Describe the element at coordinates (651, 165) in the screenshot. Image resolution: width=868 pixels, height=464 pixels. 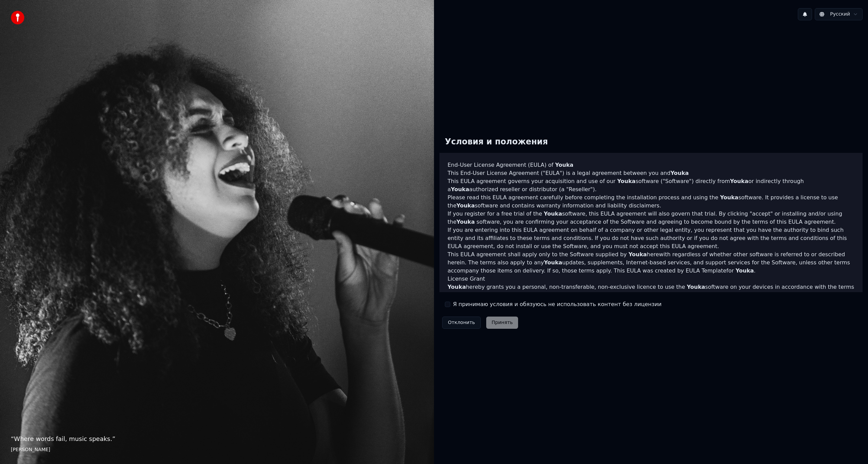
I see `h3: End-User License Agreement (EULA) of` at that location.